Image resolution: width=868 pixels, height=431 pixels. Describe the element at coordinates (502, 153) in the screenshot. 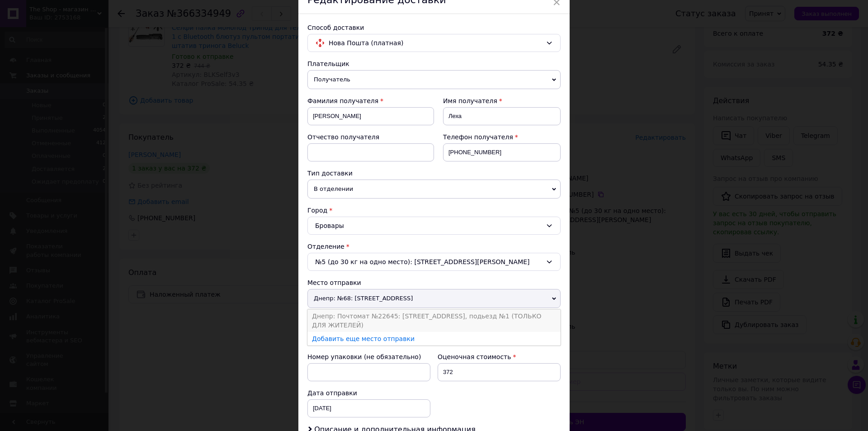

I see `input: +380` at that location.